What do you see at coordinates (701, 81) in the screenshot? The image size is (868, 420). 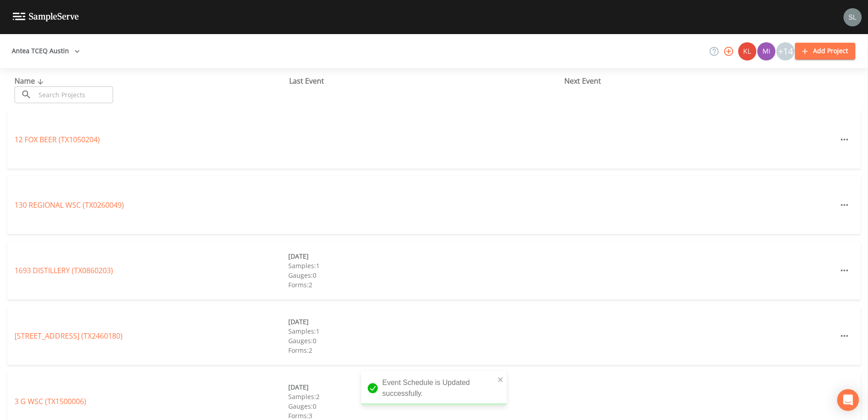 I see `div: Next Event` at bounding box center [701, 81].